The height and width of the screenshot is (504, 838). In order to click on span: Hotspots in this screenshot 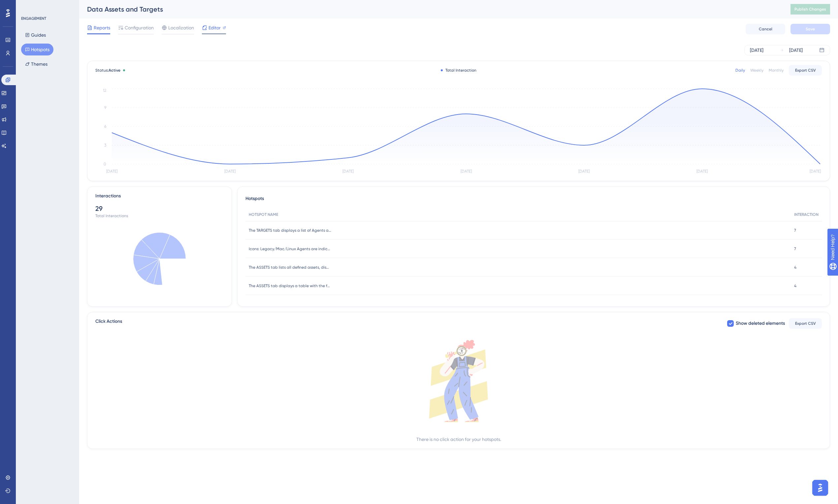, I will do `click(255, 199)`.